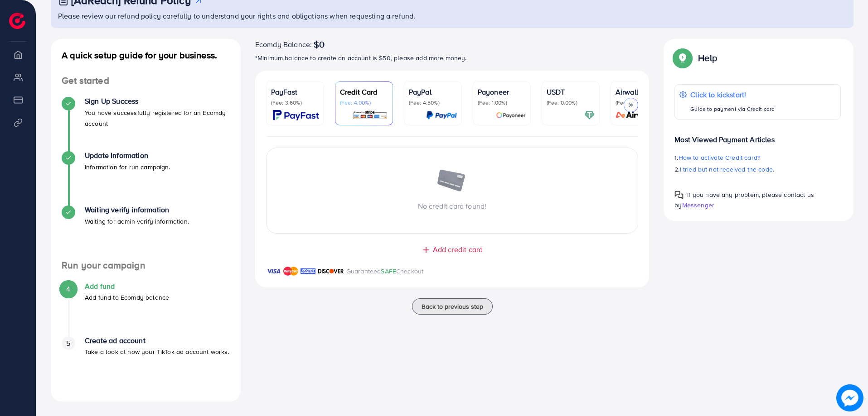  Describe the element at coordinates (157, 352) in the screenshot. I see `p: Take a look at how your TikTok ad account works.` at that location.